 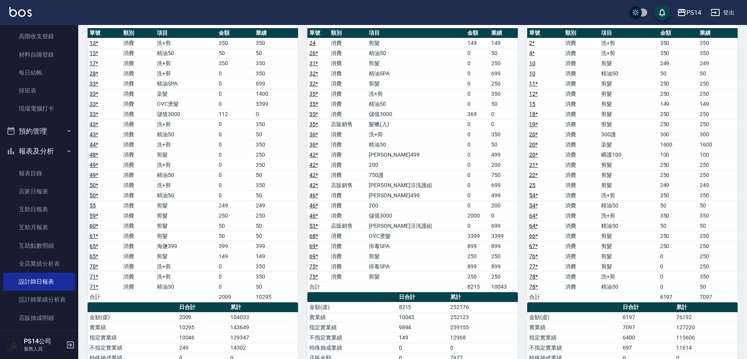 I want to click on td: 髮蠟(入), so click(x=416, y=124).